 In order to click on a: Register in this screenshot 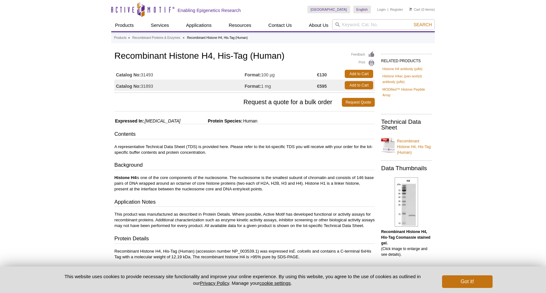, I will do `click(396, 9)`.